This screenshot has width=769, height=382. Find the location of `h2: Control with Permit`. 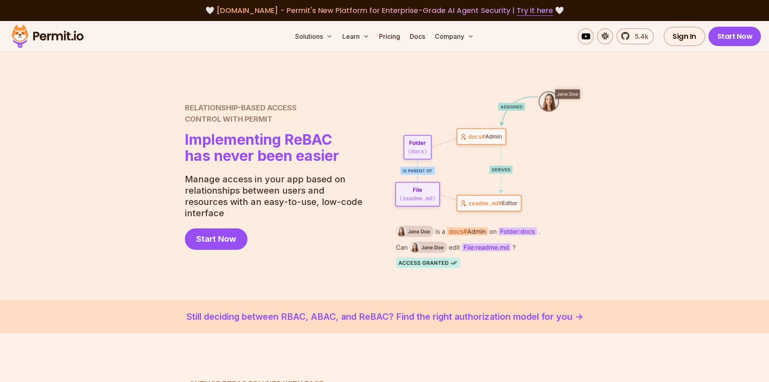

h2: Control with Permit is located at coordinates (262, 113).